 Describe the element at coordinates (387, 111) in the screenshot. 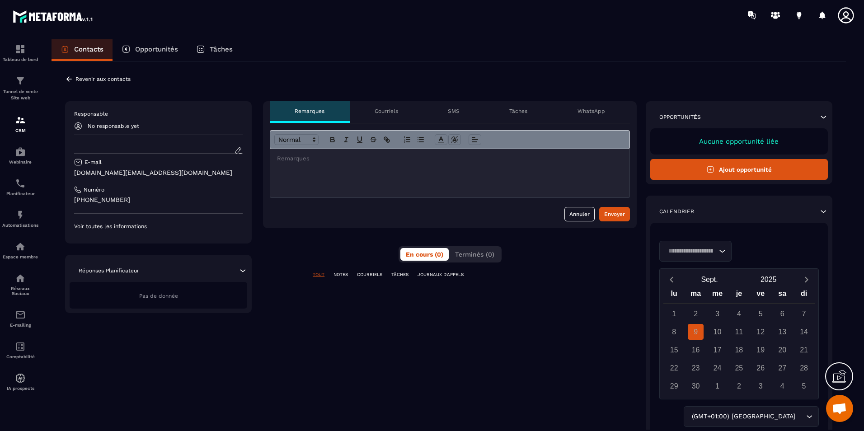

I see `p: Courriels` at that location.